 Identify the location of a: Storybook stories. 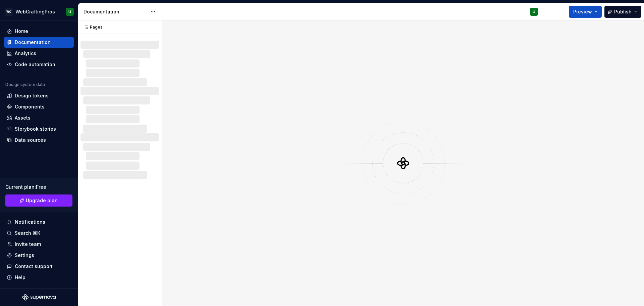
(39, 129).